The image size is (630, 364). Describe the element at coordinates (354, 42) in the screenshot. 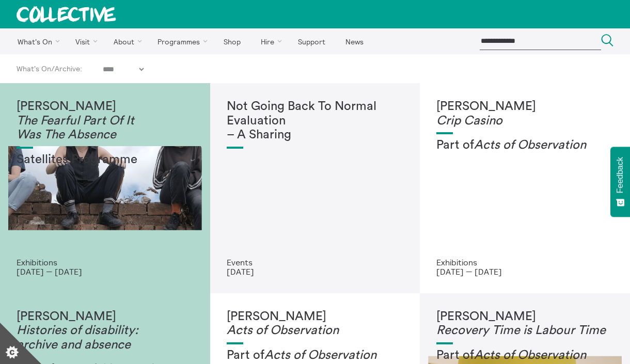

I see `a: News` at that location.